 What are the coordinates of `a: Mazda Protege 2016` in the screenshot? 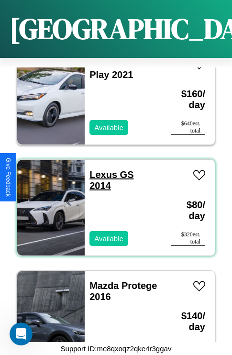 It's located at (123, 291).